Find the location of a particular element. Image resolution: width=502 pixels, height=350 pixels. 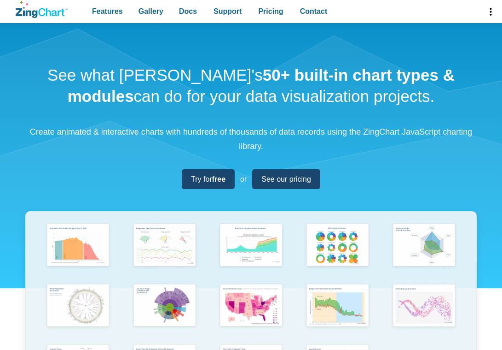

a: Responsive Live Update Dashboard is located at coordinates (165, 251).